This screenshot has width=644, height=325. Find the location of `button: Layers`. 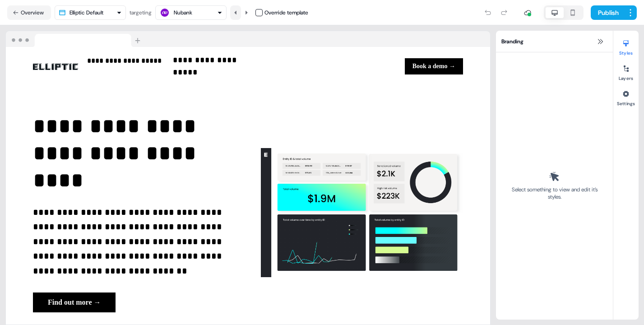

button: Layers is located at coordinates (626, 71).